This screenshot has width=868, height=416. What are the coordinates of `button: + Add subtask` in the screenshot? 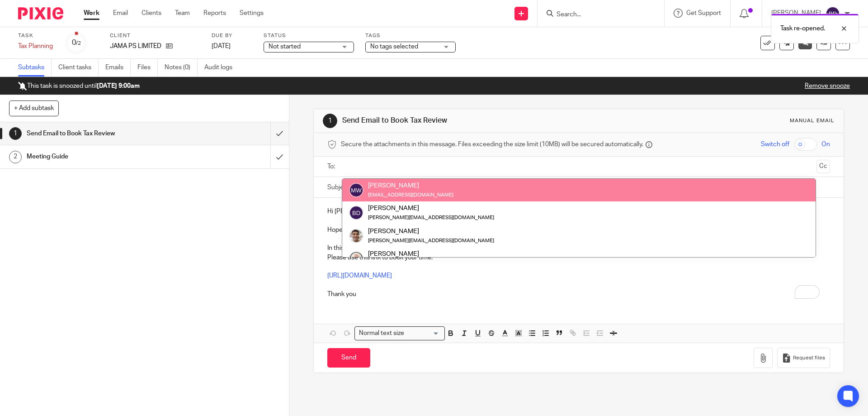 It's located at (34, 108).